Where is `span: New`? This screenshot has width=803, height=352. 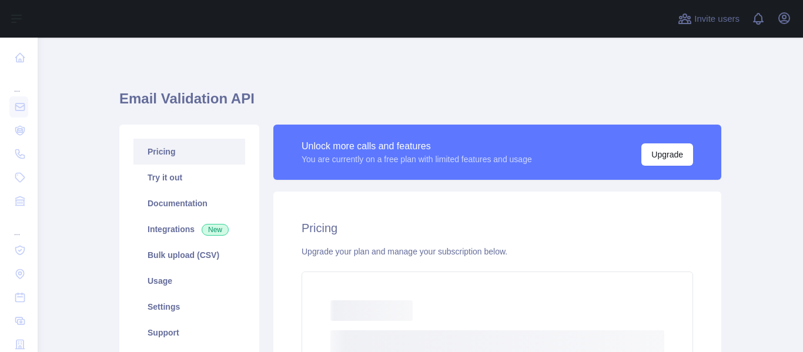 span: New is located at coordinates (215, 230).